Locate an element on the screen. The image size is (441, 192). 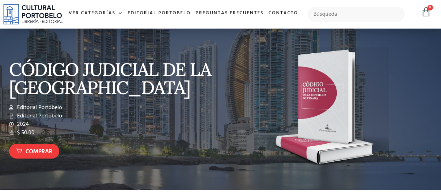
a: Ver Categorías is located at coordinates (95, 13).